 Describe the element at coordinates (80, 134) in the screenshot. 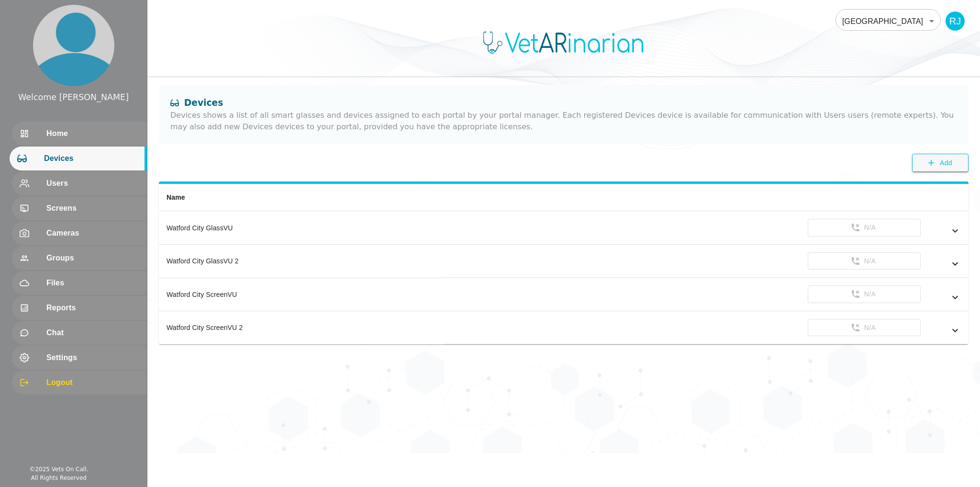

I see `div: Home` at that location.